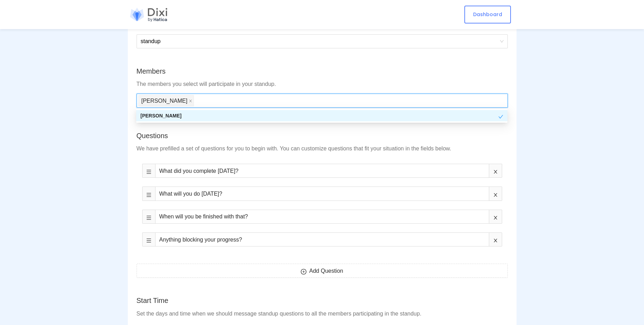 The width and height of the screenshot is (644, 325). What do you see at coordinates (322, 271) in the screenshot?
I see `button: plus-circleAdd Question` at bounding box center [322, 271].